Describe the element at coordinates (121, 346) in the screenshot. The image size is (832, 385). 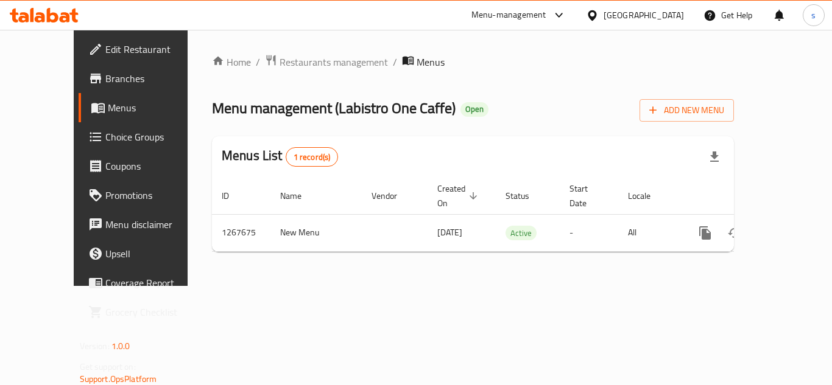
I see `span: 1.0.0` at that location.